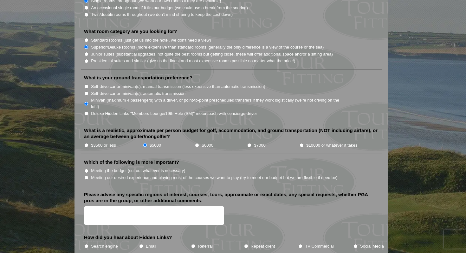 The height and width of the screenshot is (253, 466). I want to click on label: Self-drive car or minivan(s), manual transmission (less expensive than automatic transmission), so click(178, 87).